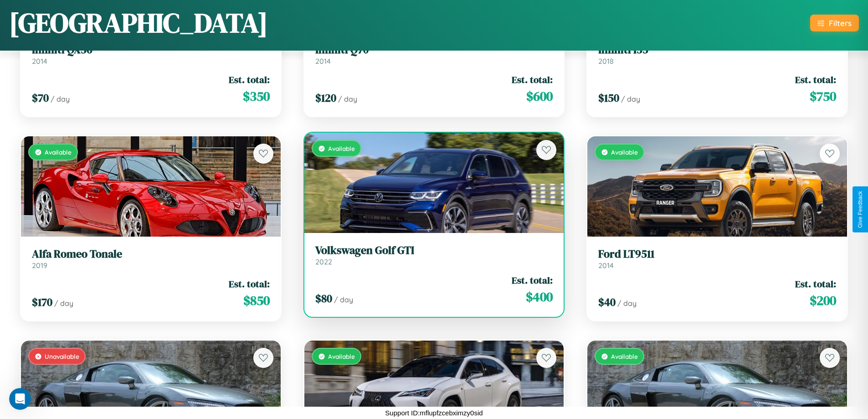 This screenshot has width=868, height=419. What do you see at coordinates (539, 96) in the screenshot?
I see `span: $ 600` at bounding box center [539, 96].